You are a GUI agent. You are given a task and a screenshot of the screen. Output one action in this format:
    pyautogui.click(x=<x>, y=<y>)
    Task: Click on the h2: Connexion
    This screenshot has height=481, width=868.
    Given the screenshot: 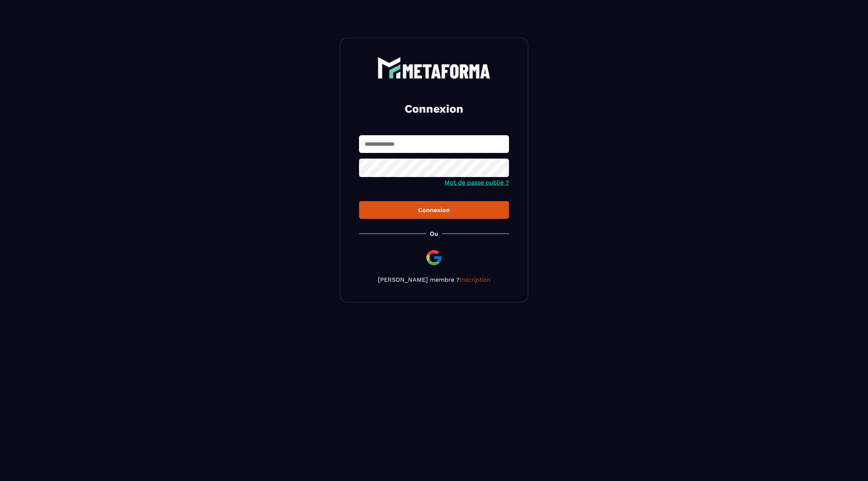 What is the action you would take?
    pyautogui.click(x=434, y=109)
    